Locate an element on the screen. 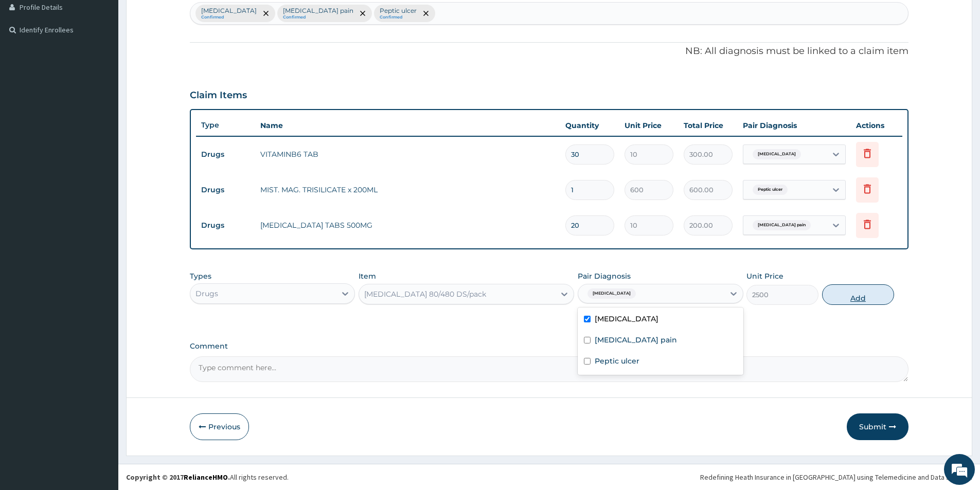 This screenshot has height=490, width=980. th: Pair Diagnosis is located at coordinates (795, 125).